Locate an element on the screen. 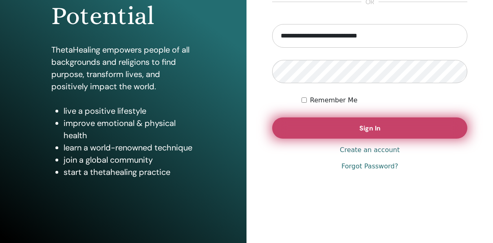  span: Sign In is located at coordinates (370, 128).